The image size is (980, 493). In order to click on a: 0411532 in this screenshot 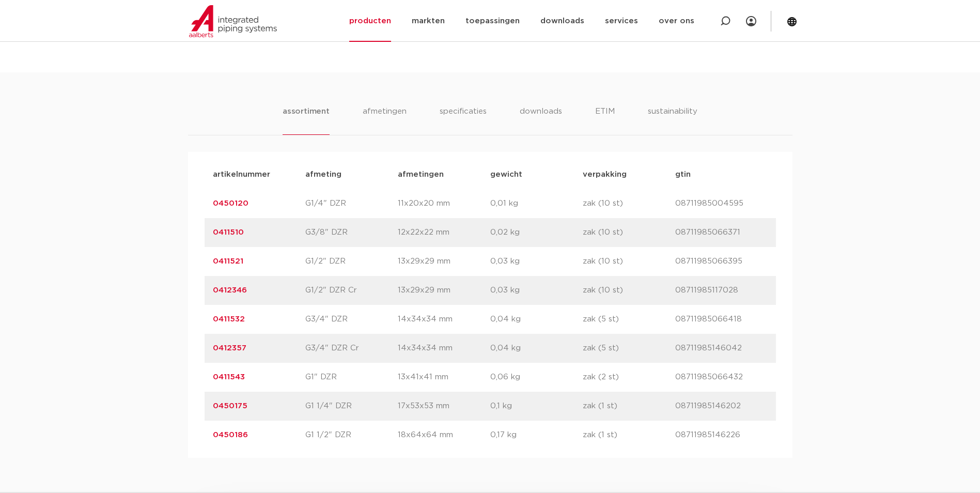, I will do `click(229, 319)`.